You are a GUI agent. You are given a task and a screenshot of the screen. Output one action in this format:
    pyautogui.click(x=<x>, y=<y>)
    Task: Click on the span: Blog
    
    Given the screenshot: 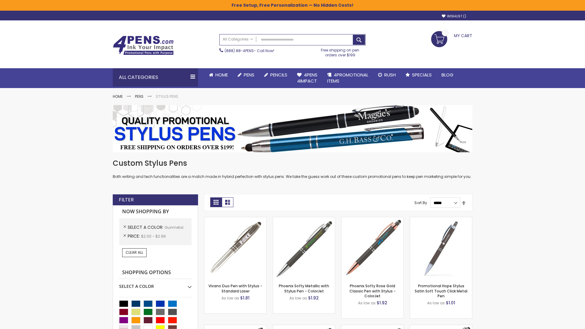 What is the action you would take?
    pyautogui.click(x=447, y=75)
    